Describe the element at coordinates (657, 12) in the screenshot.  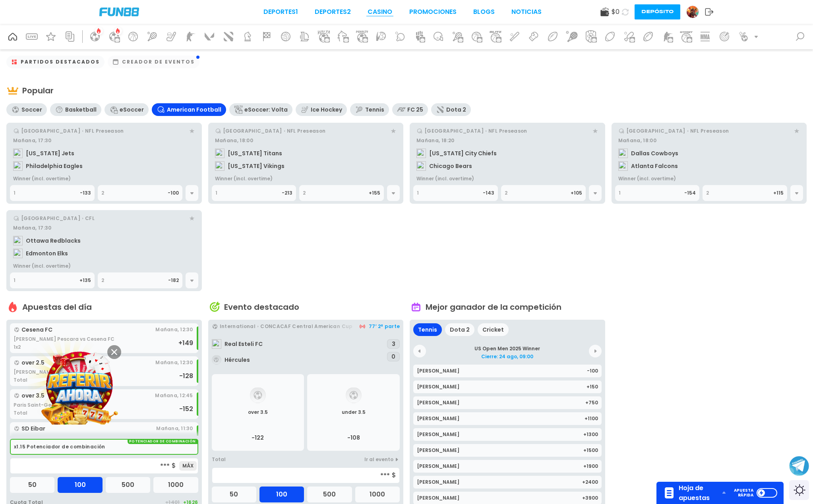
I see `button: Depósito` at that location.